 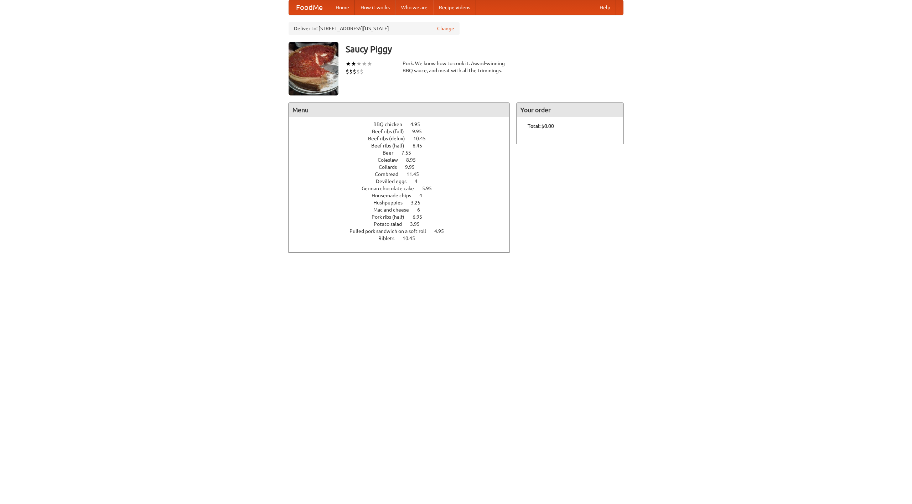 What do you see at coordinates (391, 224) in the screenshot?
I see `span: Potato salad` at bounding box center [391, 224].